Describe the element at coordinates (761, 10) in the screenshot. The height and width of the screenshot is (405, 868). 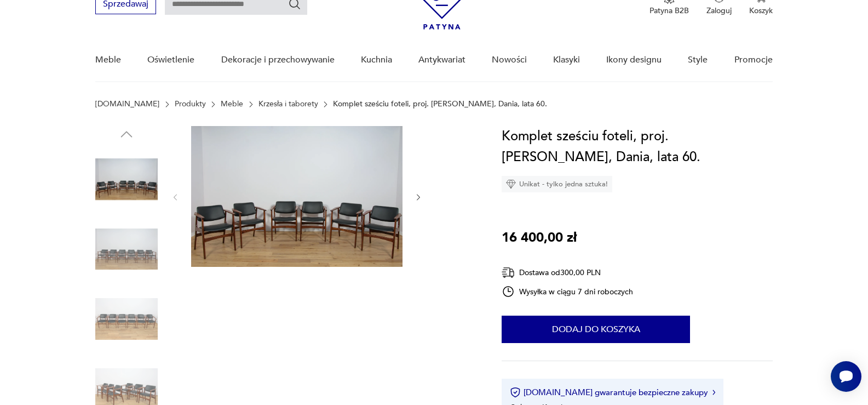
I see `p: Koszyk` at that location.